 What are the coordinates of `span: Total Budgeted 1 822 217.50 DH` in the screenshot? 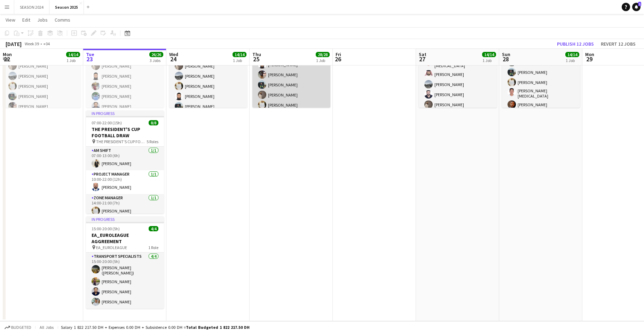 It's located at (218, 327).